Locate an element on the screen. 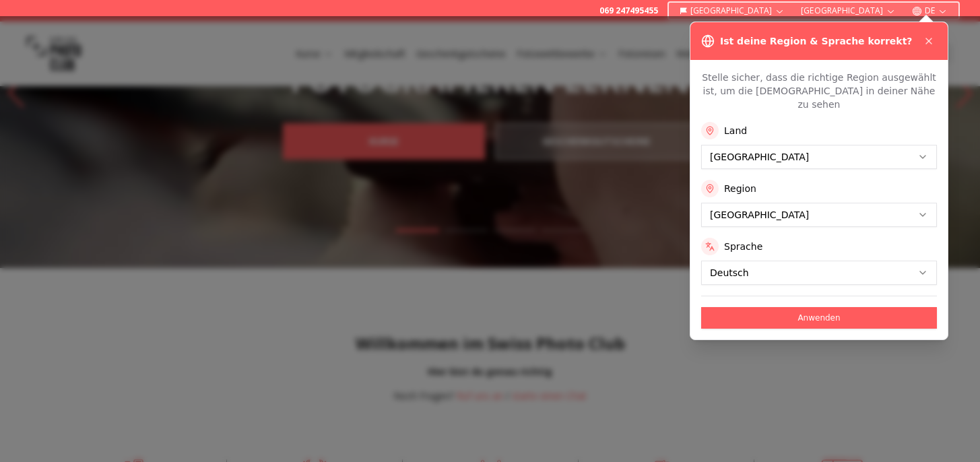 The height and width of the screenshot is (462, 980). h3: Ist deine Region & Sprache korrekt? is located at coordinates (816, 41).